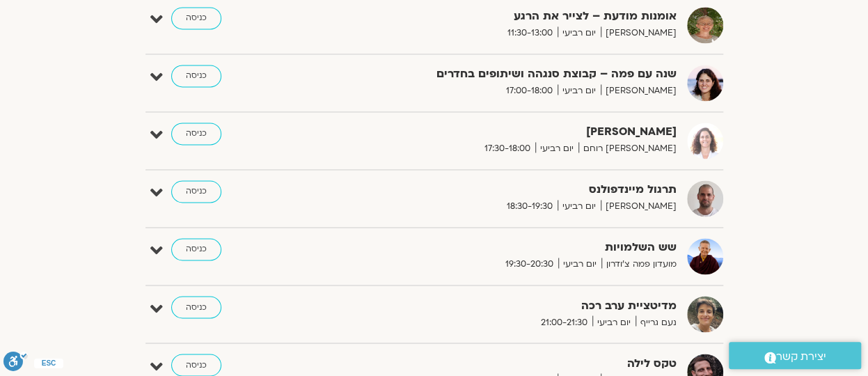 This screenshot has height=376, width=868. What do you see at coordinates (506, 305) in the screenshot?
I see `strong: מדיטציית ערב רכה` at bounding box center [506, 305].